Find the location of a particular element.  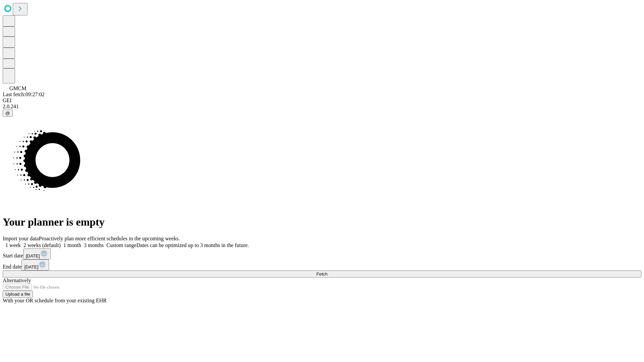

span: Fetch is located at coordinates (322, 274).